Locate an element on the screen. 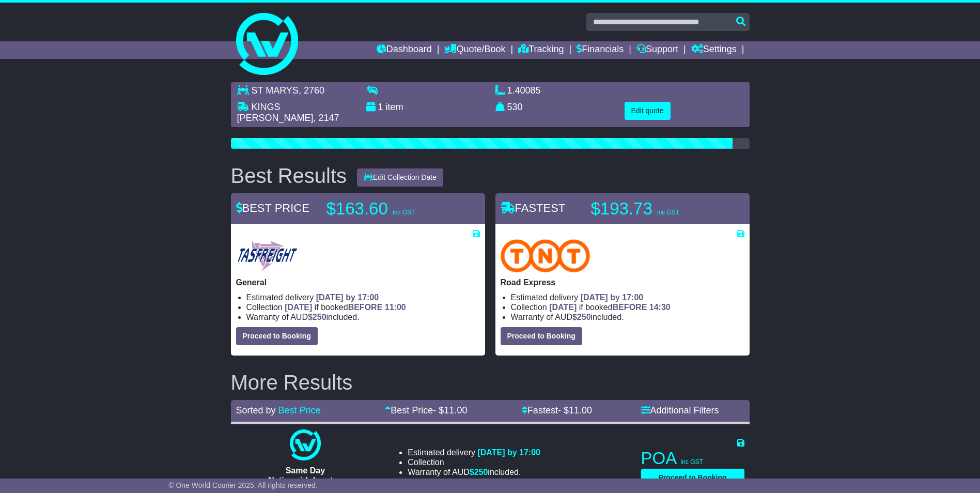 The width and height of the screenshot is (980, 493). span: item is located at coordinates (395, 107).